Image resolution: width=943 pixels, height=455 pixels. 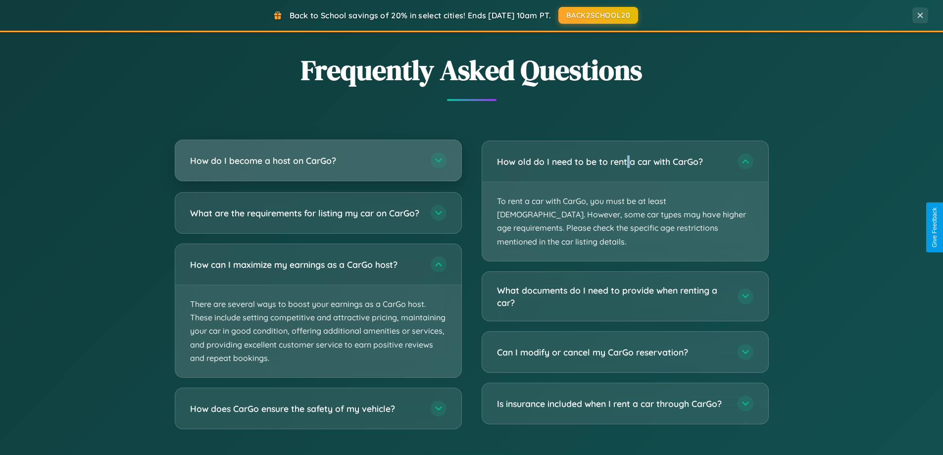 I want to click on h3: How old do I need to be to rent a car with CarGo?, so click(x=612, y=161).